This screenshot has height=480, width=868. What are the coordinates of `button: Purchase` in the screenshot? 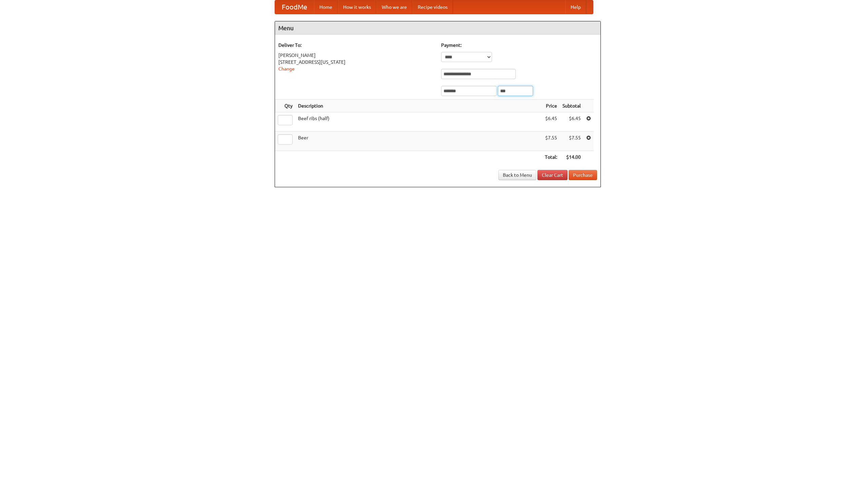 It's located at (583, 175).